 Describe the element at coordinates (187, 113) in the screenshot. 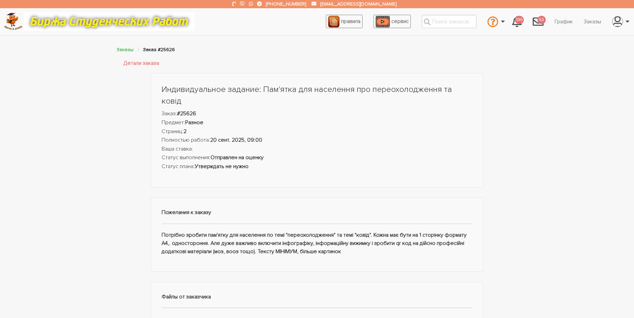

I see `strong: #25626` at that location.